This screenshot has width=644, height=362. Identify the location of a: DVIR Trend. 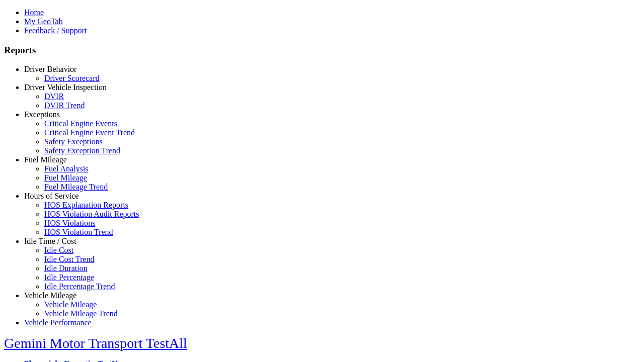
(64, 105).